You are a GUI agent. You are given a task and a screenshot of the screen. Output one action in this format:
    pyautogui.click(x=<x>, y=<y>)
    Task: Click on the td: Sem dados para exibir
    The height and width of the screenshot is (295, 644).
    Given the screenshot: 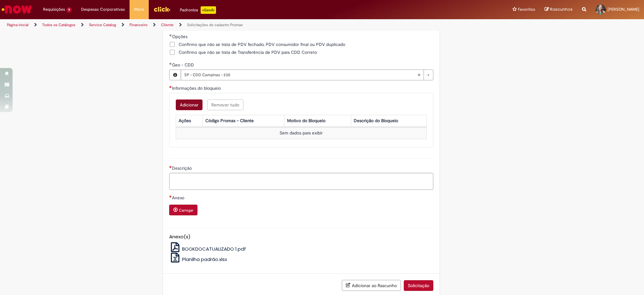 What is the action you would take?
    pyautogui.click(x=301, y=133)
    